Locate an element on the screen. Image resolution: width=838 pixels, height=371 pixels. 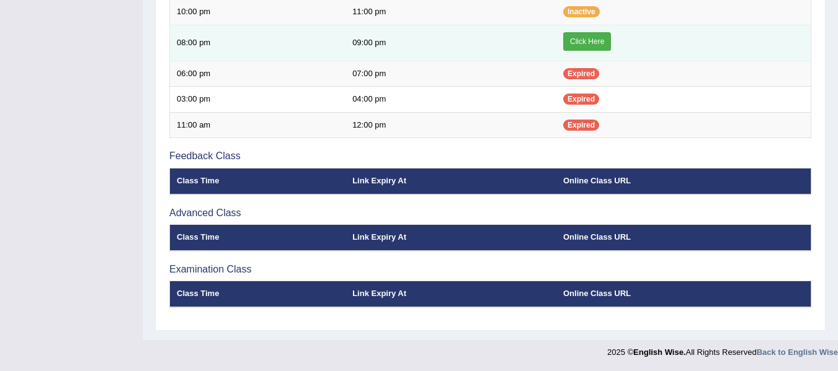
a: Back to English Wise is located at coordinates (797, 352).